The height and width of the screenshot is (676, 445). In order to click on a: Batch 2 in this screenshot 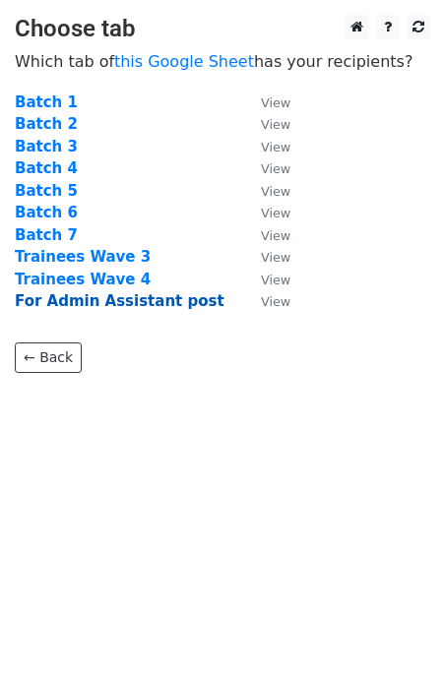, I will do `click(46, 124)`.